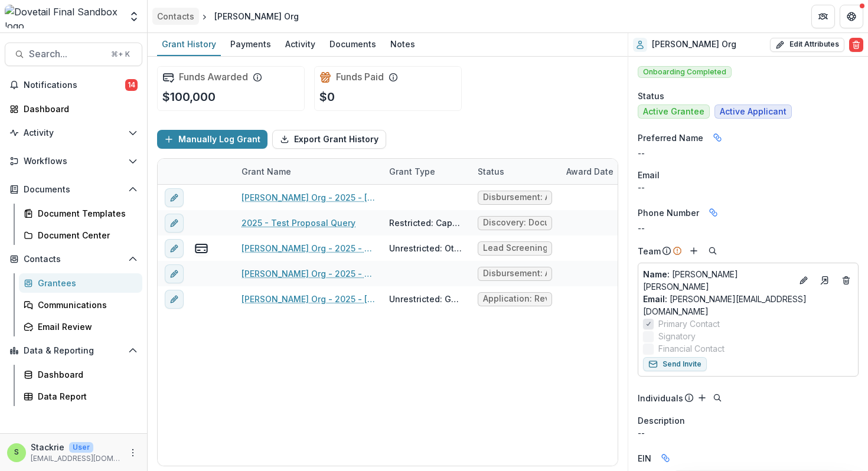 The width and height of the screenshot is (868, 471). Describe the element at coordinates (73, 259) in the screenshot. I see `span: Contacts` at that location.